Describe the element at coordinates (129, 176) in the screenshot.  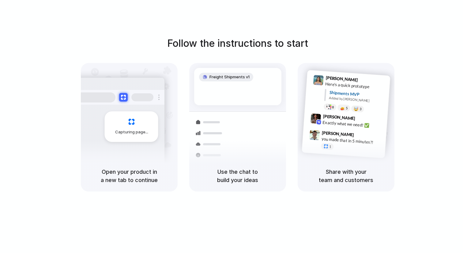
I see `h5: Open your product in a new tab to continue` at that location.